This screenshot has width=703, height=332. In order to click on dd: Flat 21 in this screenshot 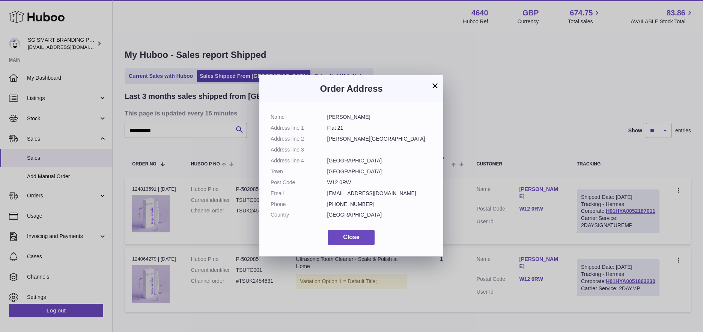, I will do `click(380, 128)`.